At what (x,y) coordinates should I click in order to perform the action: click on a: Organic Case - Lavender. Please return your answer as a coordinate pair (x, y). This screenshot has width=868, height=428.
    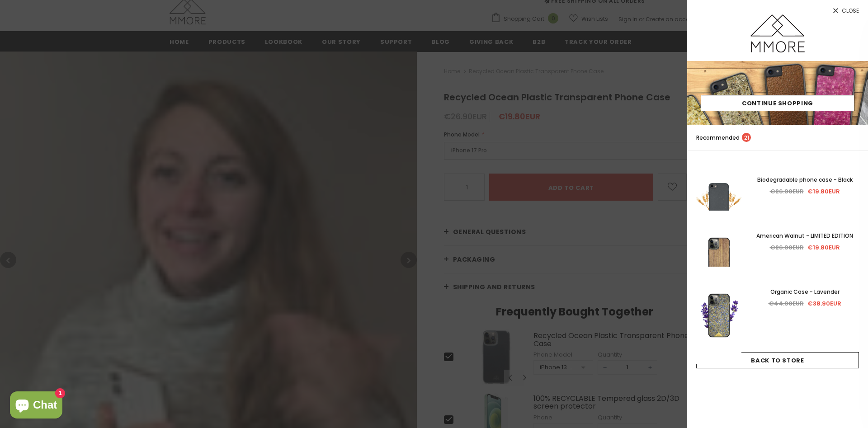
    Looking at the image, I should click on (804, 292).